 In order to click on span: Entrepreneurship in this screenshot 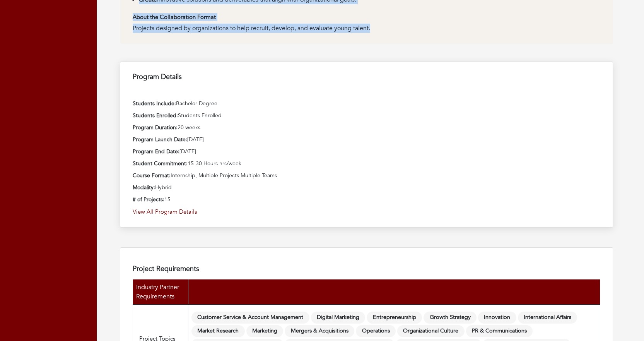, I will do `click(394, 318)`.